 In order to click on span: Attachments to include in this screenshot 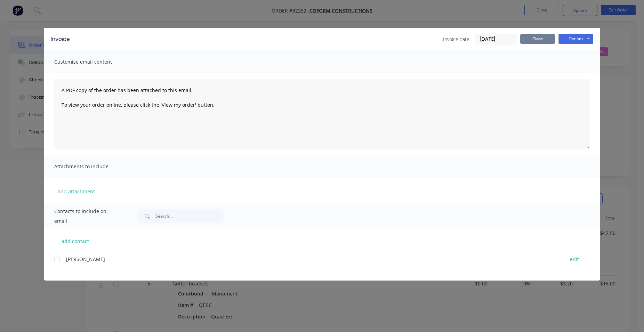, I will do `click(92, 167)`.